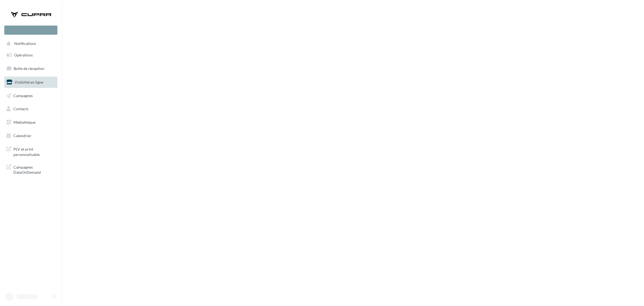 This screenshot has width=644, height=306. What do you see at coordinates (23, 95) in the screenshot?
I see `span: Campagnes` at bounding box center [23, 95].